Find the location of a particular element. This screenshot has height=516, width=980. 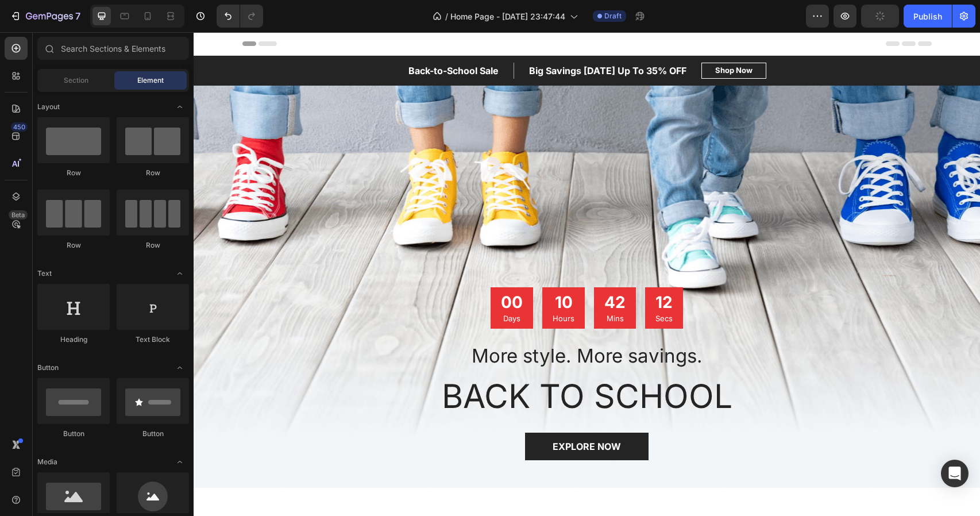

div: Shop Now is located at coordinates (540, 38).